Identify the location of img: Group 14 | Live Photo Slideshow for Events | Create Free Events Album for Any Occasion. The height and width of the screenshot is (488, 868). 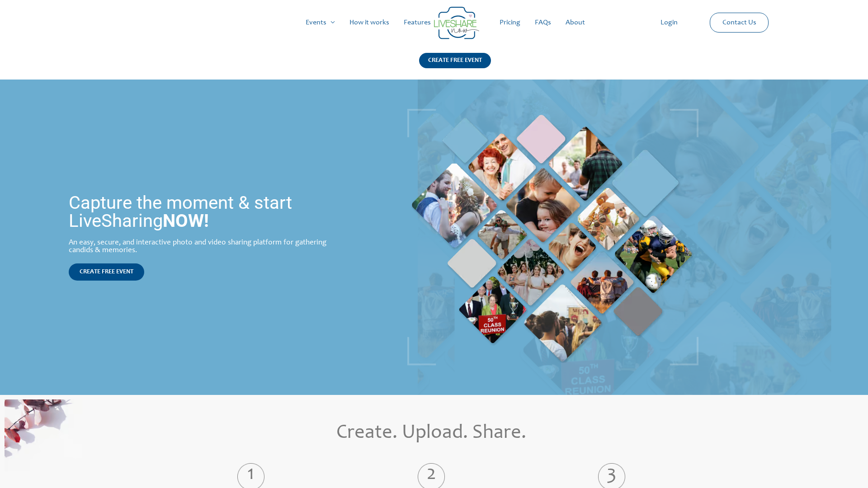
(457, 23).